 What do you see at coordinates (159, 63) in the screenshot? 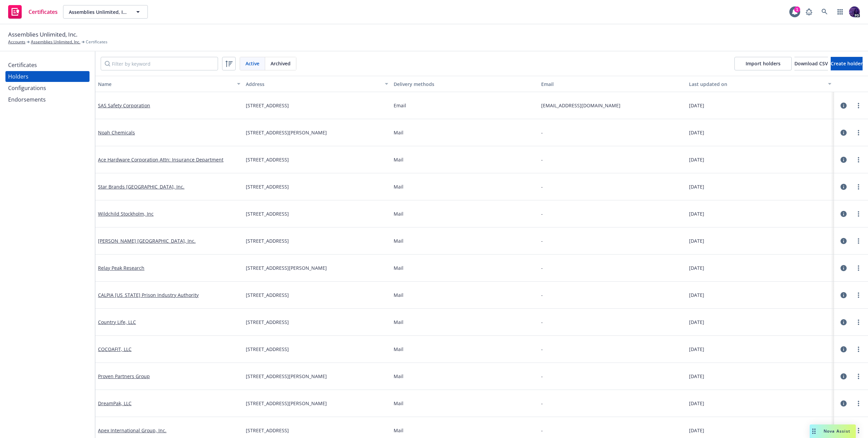
I see `input: Filter by keyword` at bounding box center [159, 63].